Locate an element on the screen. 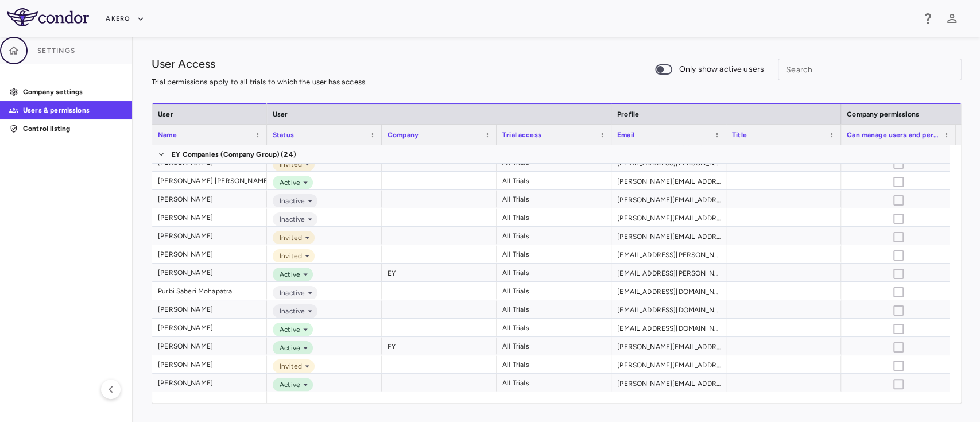  img: logo-full-BYUhSk78.svg is located at coordinates (47, 17).